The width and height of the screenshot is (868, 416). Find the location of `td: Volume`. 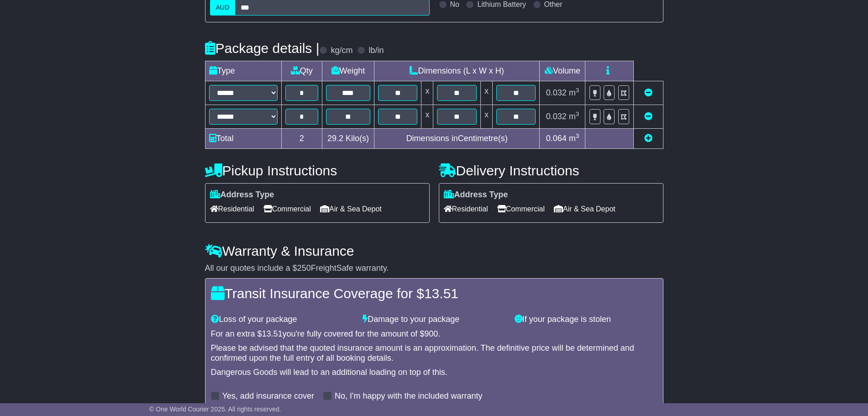

td: Volume is located at coordinates (563, 71).